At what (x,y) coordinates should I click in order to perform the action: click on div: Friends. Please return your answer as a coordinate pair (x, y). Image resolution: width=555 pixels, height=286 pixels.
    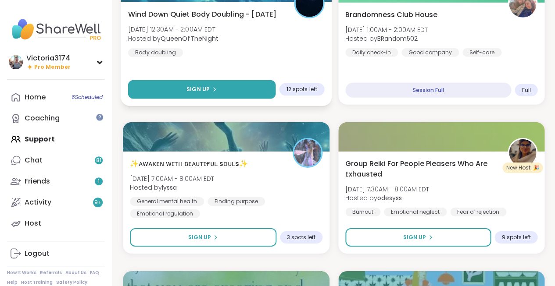
    Looking at the image, I should click on (37, 181).